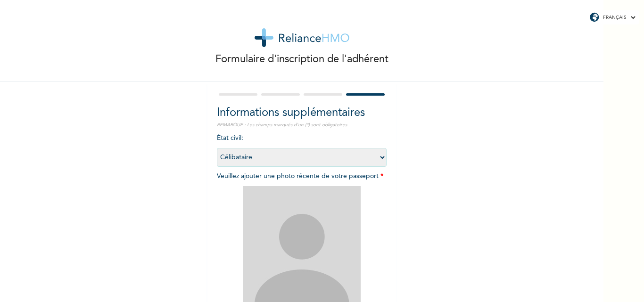 The width and height of the screenshot is (644, 302). I want to click on span: État civil :, so click(301, 148).